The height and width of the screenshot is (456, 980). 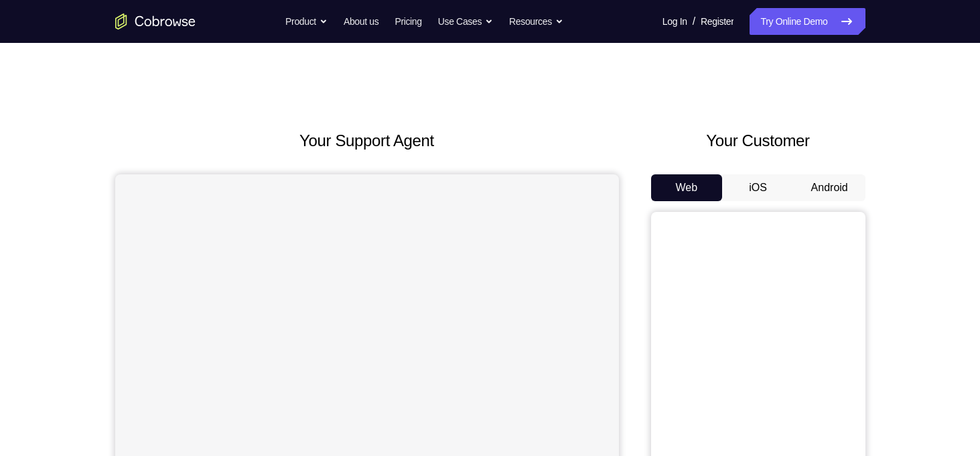 What do you see at coordinates (306, 21) in the screenshot?
I see `button: Product` at bounding box center [306, 21].